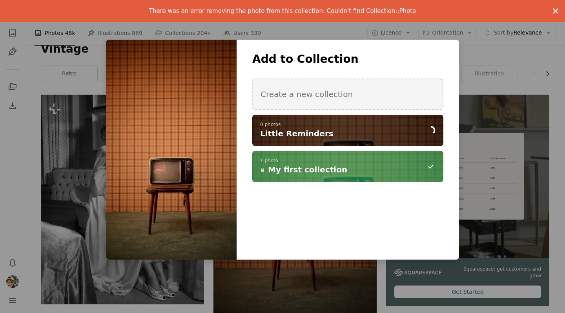 The height and width of the screenshot is (313, 565). I want to click on button: Create a new collection, so click(347, 94).